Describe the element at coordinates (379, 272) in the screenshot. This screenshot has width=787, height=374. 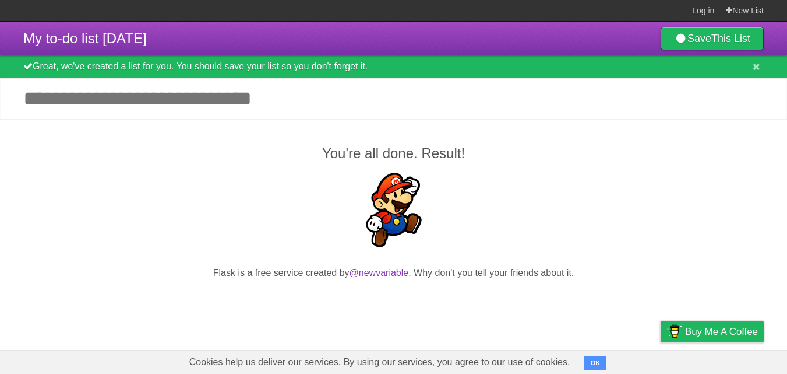
I see `a: @newvariable` at that location.